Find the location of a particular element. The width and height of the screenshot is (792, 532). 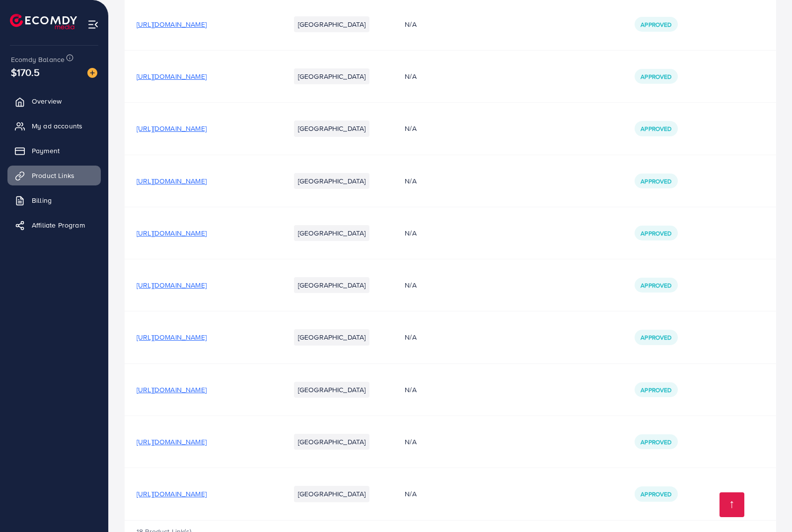

span: Billing is located at coordinates (42, 201).